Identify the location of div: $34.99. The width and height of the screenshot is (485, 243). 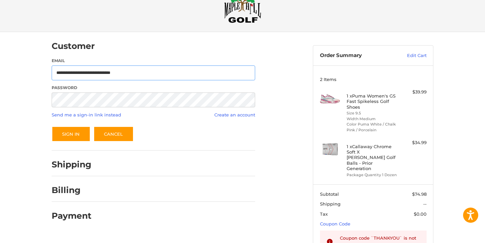
(413, 143).